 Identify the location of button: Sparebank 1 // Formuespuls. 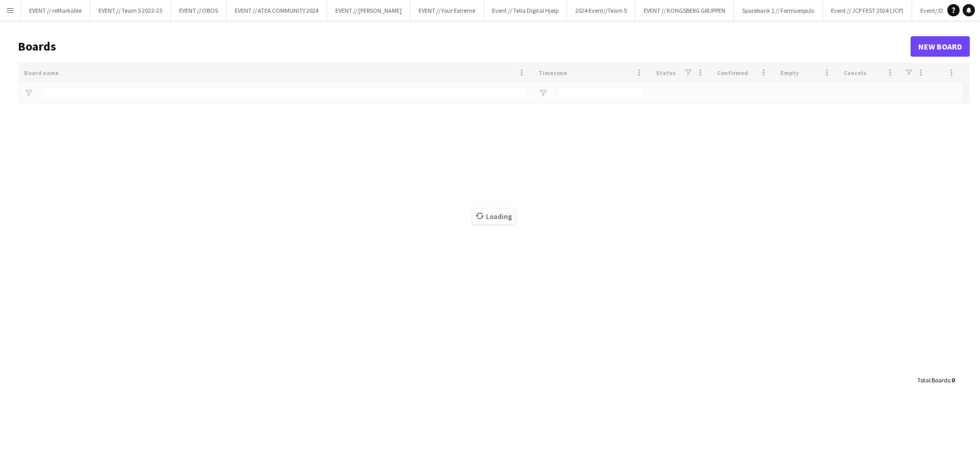
(778, 10).